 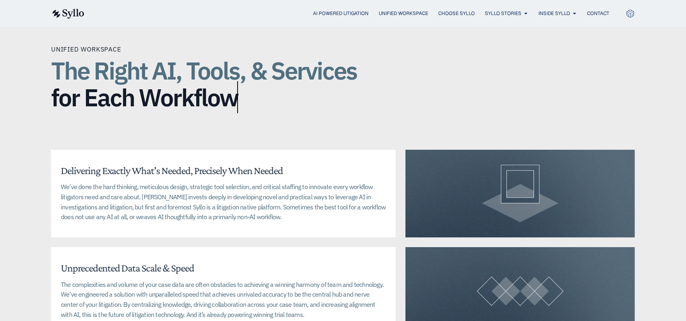 I want to click on div: Unified Workspace, so click(x=86, y=49).